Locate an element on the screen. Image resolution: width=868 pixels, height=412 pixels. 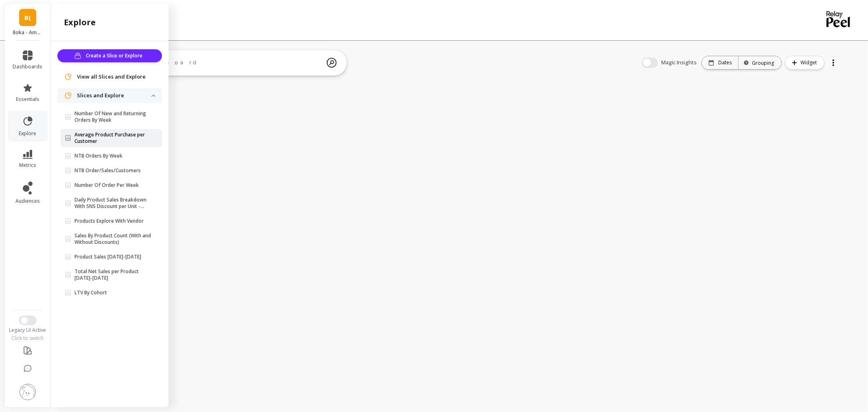
div: Grouping is located at coordinates (760, 63).